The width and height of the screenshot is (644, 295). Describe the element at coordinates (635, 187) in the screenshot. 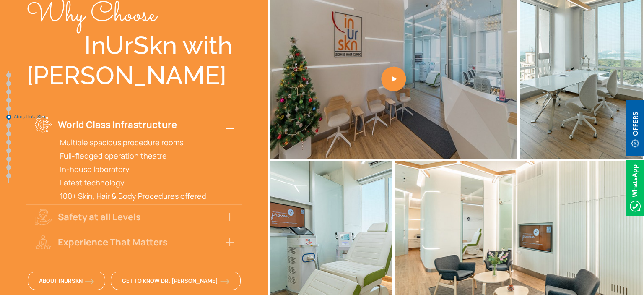

I see `a: Whatsappicon` at that location.